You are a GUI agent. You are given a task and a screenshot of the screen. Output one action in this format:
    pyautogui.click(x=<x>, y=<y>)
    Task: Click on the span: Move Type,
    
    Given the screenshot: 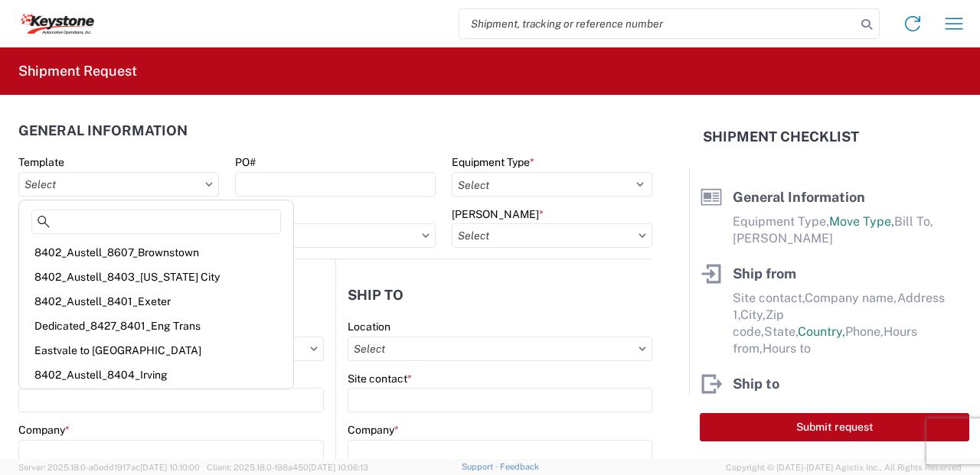 What is the action you would take?
    pyautogui.click(x=861, y=221)
    